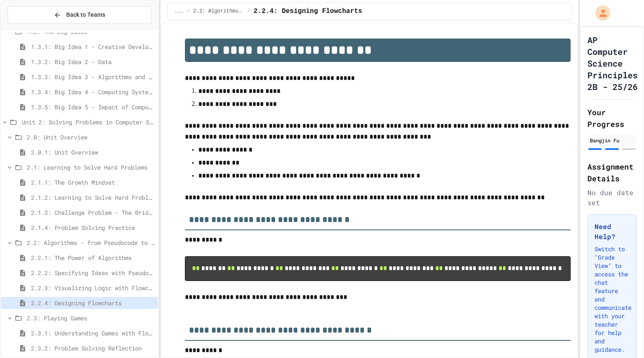 This screenshot has width=644, height=358. I want to click on p: Switch to "Grade View" to access the chat feature and communicate with your teacher for help and ..., so click(611, 300).